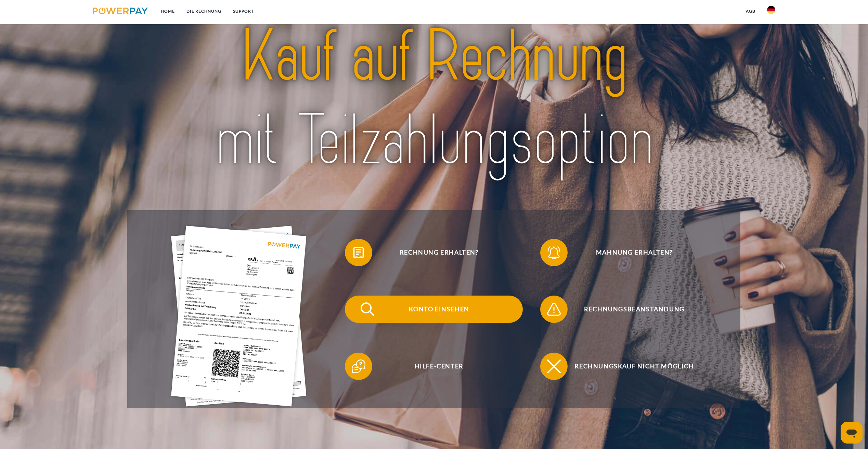 The width and height of the screenshot is (868, 449). I want to click on a: Rechnungskauf nicht möglich, so click(629, 367).